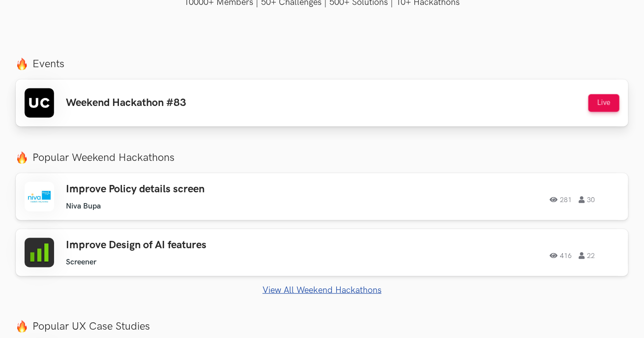 The height and width of the screenshot is (338, 644). Describe the element at coordinates (603, 103) in the screenshot. I see `button: Live` at that location.